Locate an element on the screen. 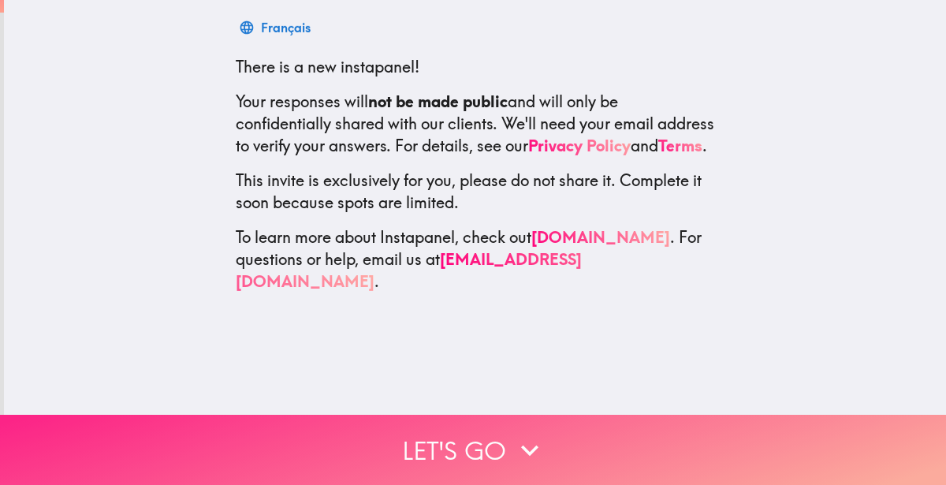 The height and width of the screenshot is (485, 946). button: Français is located at coordinates (276, 28).